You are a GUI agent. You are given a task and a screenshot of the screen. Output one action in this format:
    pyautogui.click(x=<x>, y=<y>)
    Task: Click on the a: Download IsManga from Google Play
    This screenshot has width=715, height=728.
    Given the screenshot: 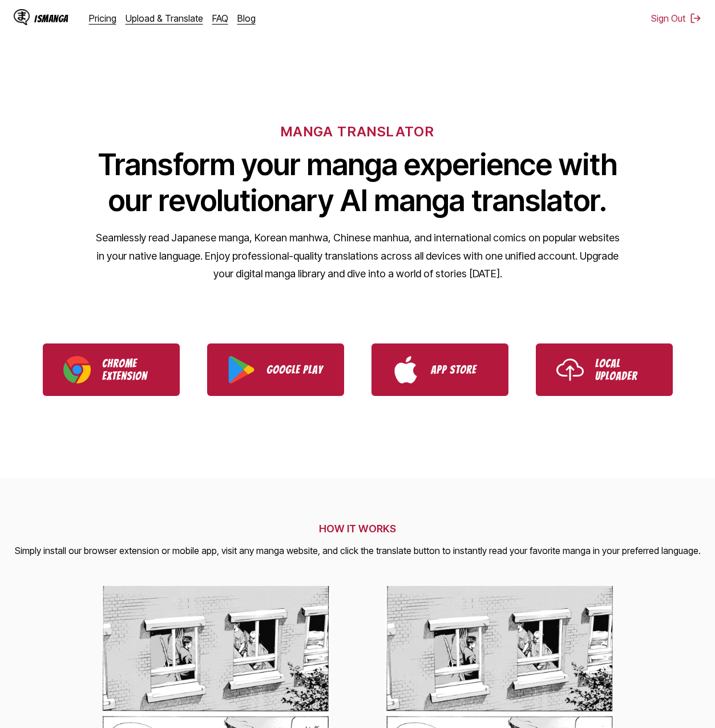 What is the action you would take?
    pyautogui.click(x=276, y=370)
    